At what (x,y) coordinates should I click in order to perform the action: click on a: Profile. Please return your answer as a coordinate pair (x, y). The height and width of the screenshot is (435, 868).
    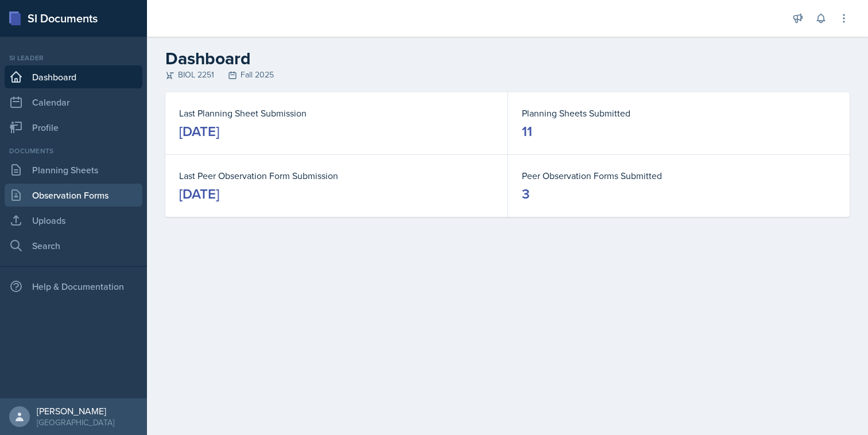
    Looking at the image, I should click on (73, 127).